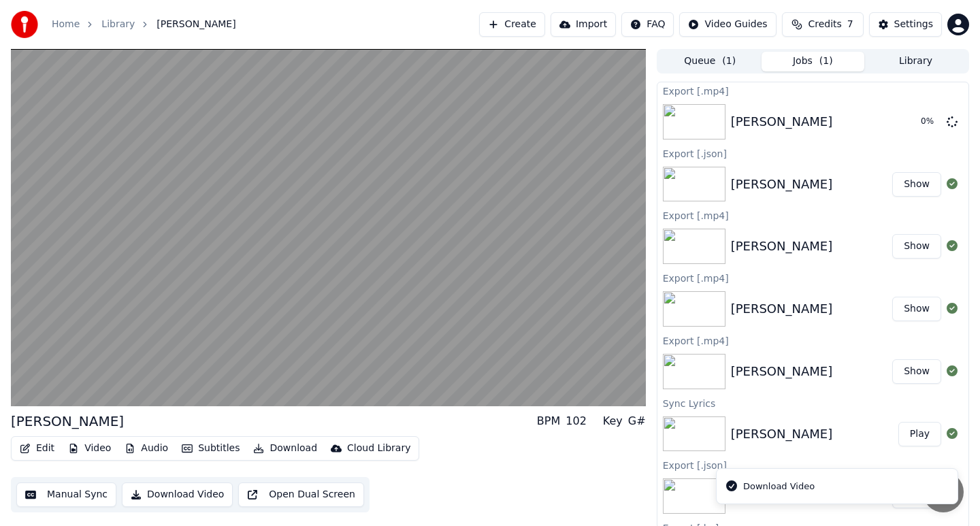 The width and height of the screenshot is (980, 526). What do you see at coordinates (913, 25) in the screenshot?
I see `div: Settings` at bounding box center [913, 25].